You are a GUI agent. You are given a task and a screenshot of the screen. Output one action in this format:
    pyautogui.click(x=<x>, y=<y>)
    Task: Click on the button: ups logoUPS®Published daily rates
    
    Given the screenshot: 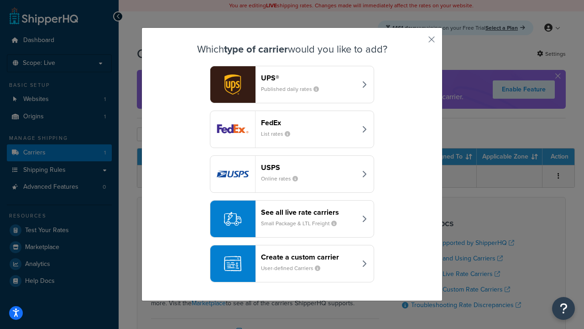 What is the action you would take?
    pyautogui.click(x=292, y=84)
    